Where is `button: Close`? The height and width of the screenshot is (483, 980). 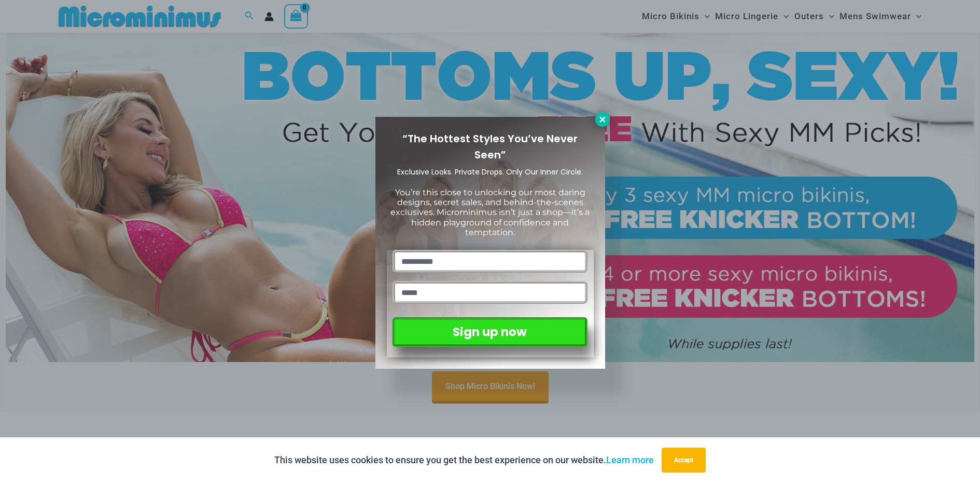
button: Close is located at coordinates (603, 119).